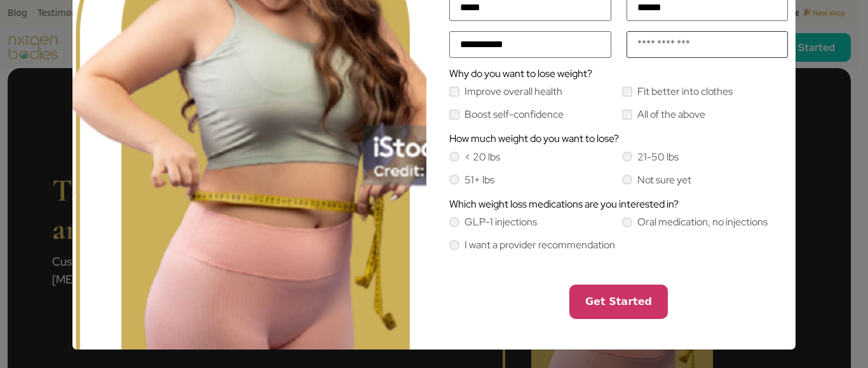 The width and height of the screenshot is (868, 368). Describe the element at coordinates (658, 157) in the screenshot. I see `label: 21-50 lbs` at that location.